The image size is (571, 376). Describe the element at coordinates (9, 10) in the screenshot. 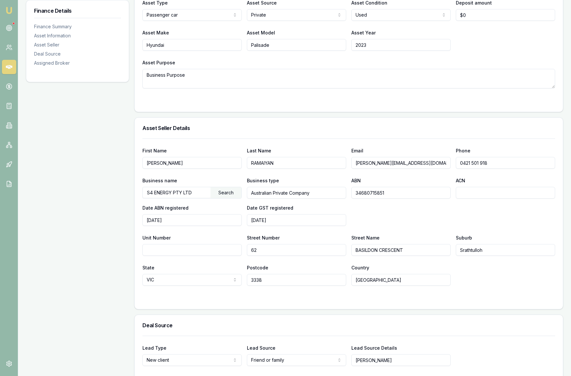

I see `img: emu-icon-u.png` at that location.